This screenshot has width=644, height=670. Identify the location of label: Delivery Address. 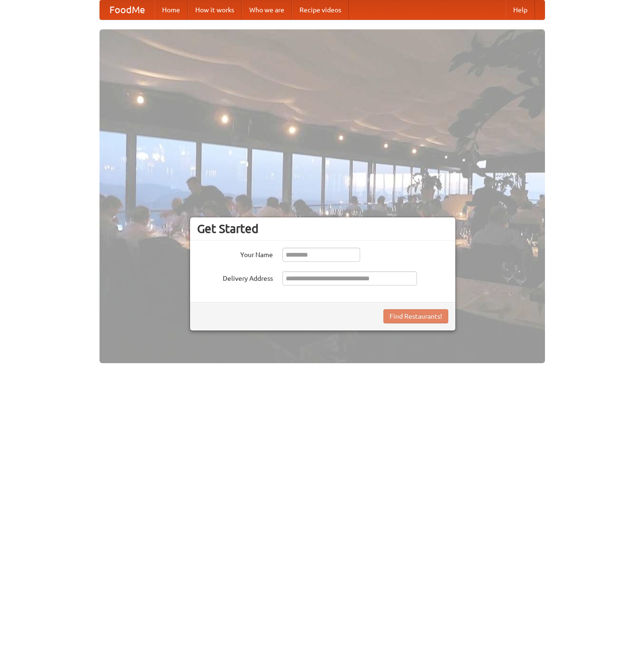
(235, 277).